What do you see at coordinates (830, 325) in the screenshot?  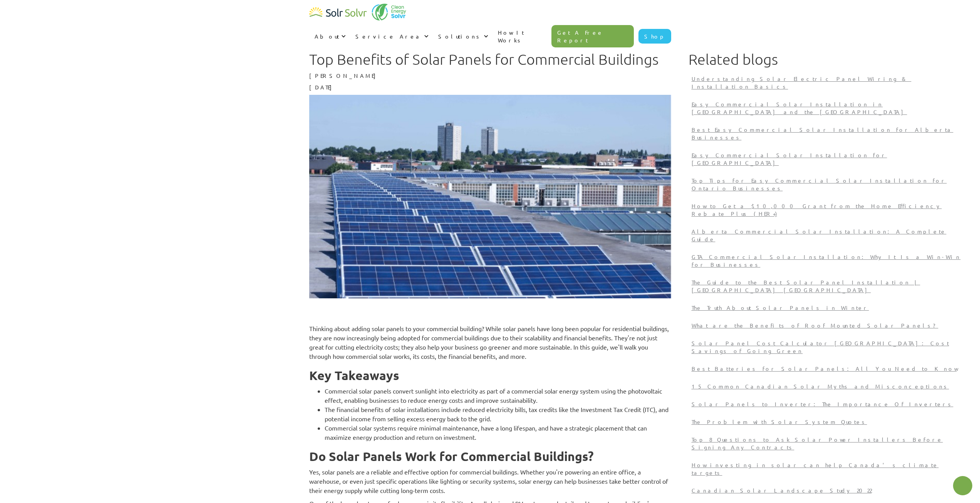 I see `p: What are the Benefits of Roof Mounted Solar Panels?` at bounding box center [830, 325].